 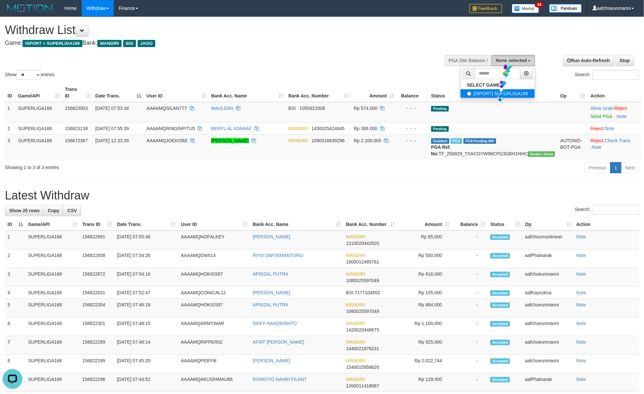 What do you see at coordinates (367, 292) in the screenshot?
I see `span: Copy 7177104552 to clipboard` at bounding box center [367, 292].